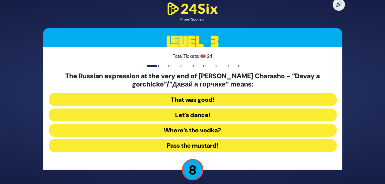 The height and width of the screenshot is (184, 385). I want to click on img: 24Six, so click(192, 9).